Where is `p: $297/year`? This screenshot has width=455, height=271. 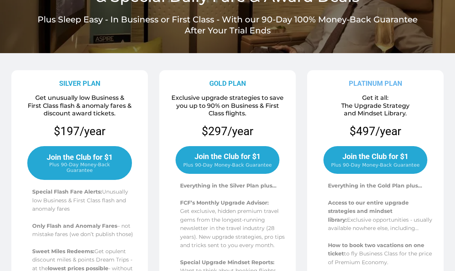
p: $297/year is located at coordinates (228, 131).